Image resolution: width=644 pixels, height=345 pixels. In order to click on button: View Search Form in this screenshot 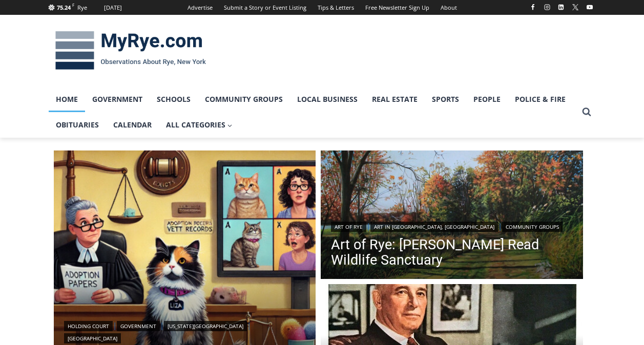, I will do `click(586, 112)`.